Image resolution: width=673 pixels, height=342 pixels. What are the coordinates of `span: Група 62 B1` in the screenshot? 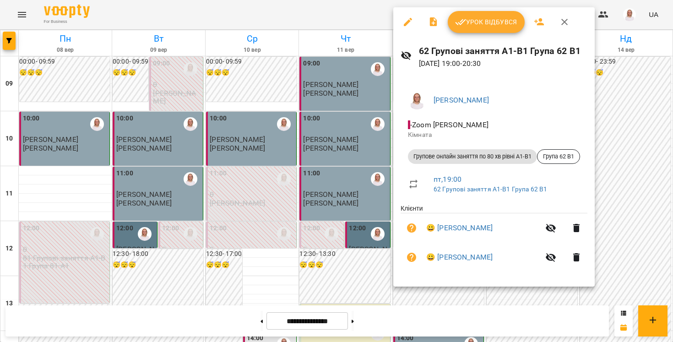 It's located at (558, 156).